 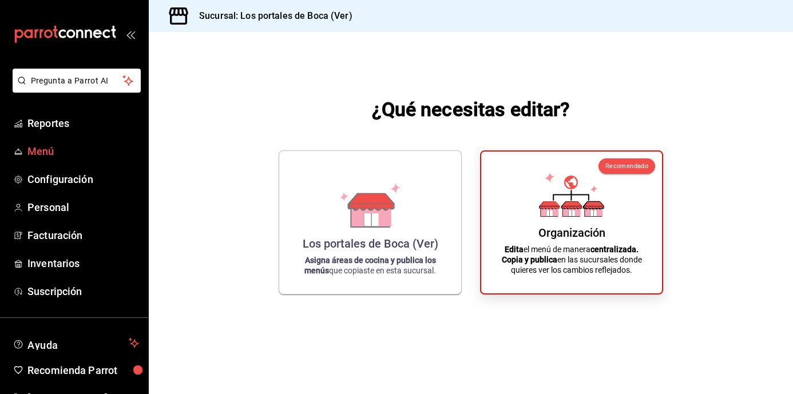 What do you see at coordinates (83, 151) in the screenshot?
I see `span: Menú` at bounding box center [83, 151].